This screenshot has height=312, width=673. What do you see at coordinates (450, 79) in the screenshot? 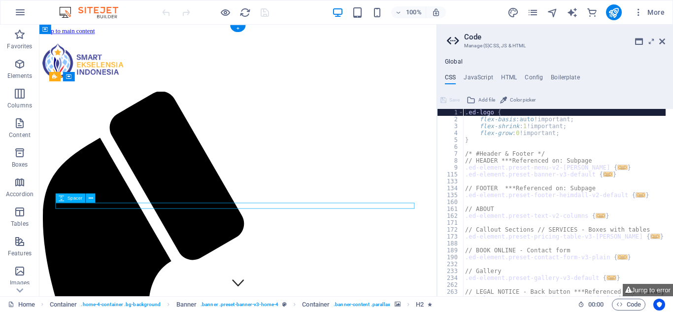
I see `h4: CSS` at bounding box center [450, 79].